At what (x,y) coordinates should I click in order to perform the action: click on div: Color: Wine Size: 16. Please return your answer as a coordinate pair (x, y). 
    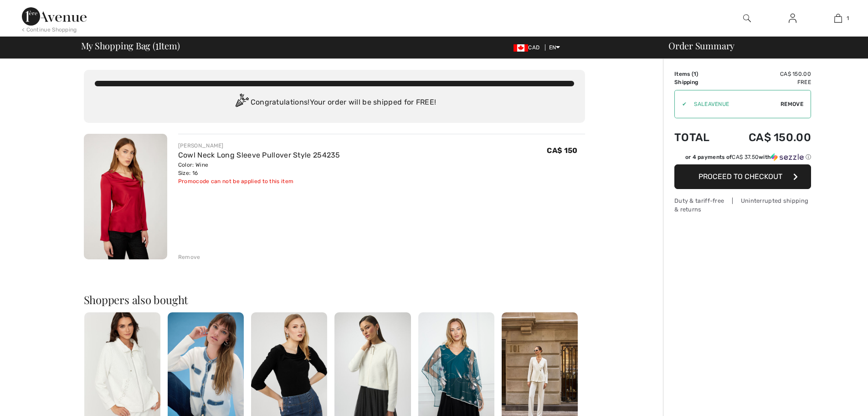
    Looking at the image, I should click on (259, 169).